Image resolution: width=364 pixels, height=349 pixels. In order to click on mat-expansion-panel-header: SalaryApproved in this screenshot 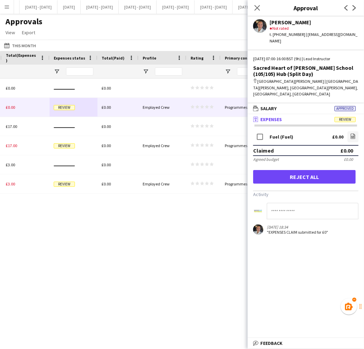, I will do `click(306, 108)`.